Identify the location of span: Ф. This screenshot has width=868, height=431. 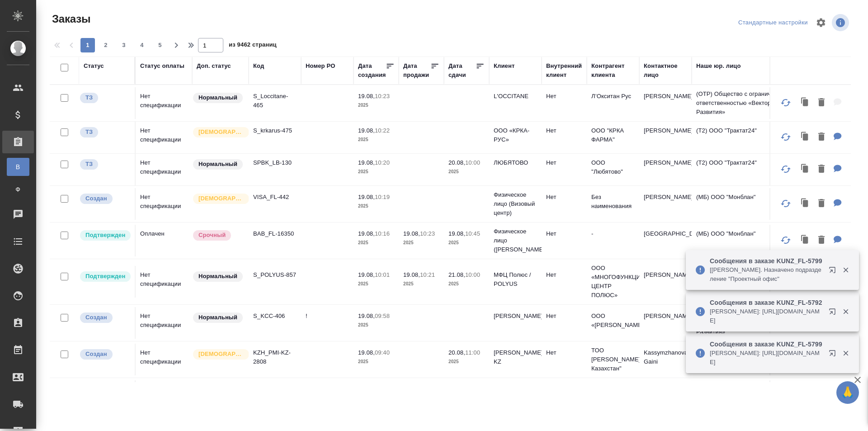
(18, 190).